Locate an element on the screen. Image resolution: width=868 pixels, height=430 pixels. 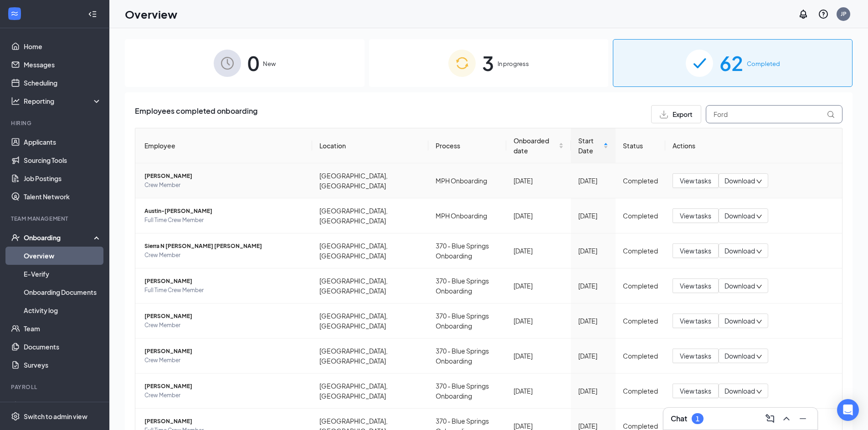
th: Status is located at coordinates (640, 145).